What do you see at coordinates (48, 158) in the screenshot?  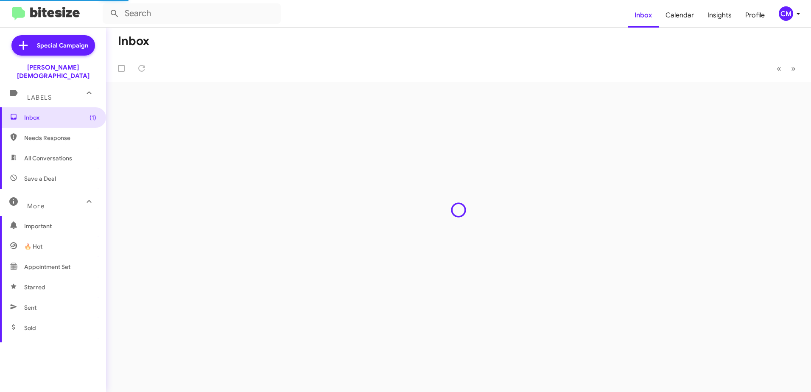 I see `span: All Conversations` at bounding box center [48, 158].